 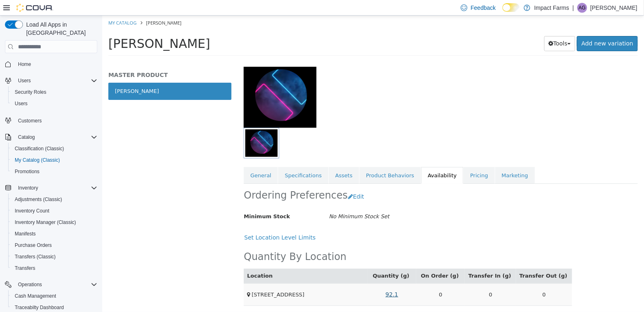 I want to click on button: Cash Management, so click(x=54, y=296).